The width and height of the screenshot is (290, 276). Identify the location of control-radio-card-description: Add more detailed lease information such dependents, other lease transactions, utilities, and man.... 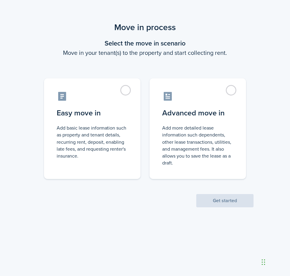
(198, 145).